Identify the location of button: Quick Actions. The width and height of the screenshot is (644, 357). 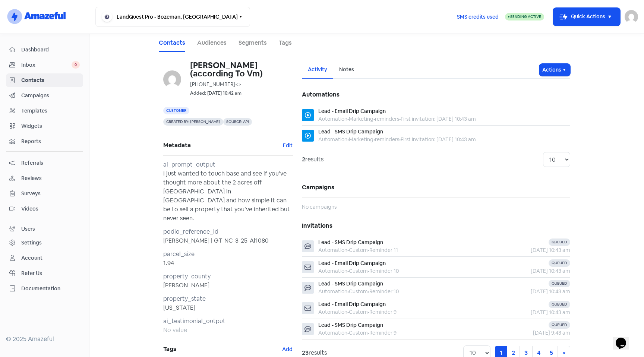
(587, 17).